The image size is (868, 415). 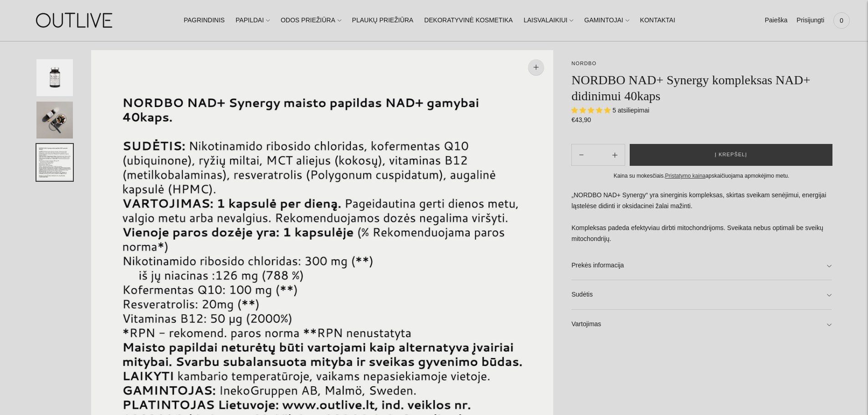 I want to click on a: PAGRINDINIS, so click(x=204, y=20).